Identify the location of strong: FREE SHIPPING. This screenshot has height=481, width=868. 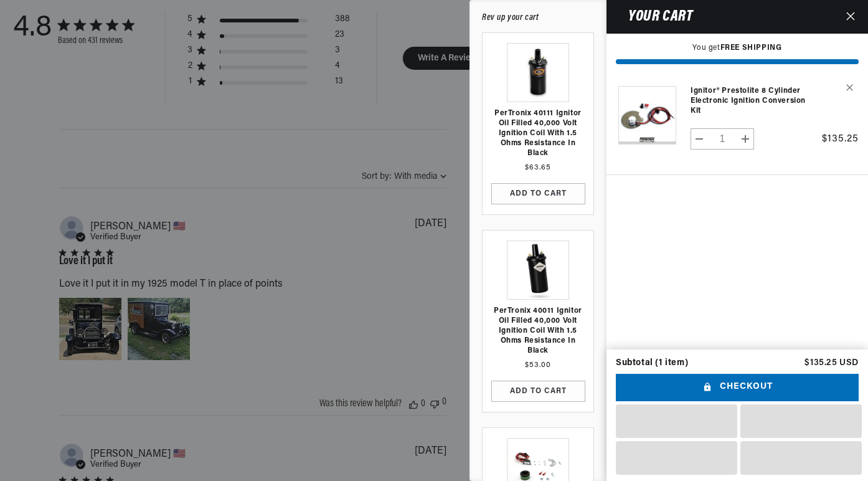
(751, 48).